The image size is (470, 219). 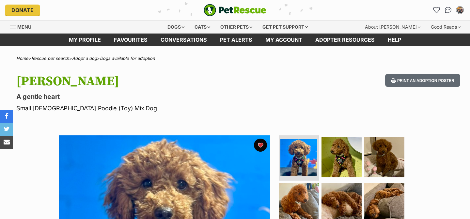 I want to click on a: PetRescue, so click(x=235, y=10).